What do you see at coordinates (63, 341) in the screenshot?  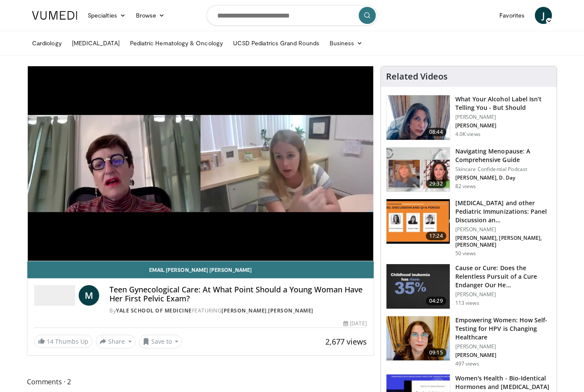 I see `a: 14 Thumbs Up` at bounding box center [63, 341].